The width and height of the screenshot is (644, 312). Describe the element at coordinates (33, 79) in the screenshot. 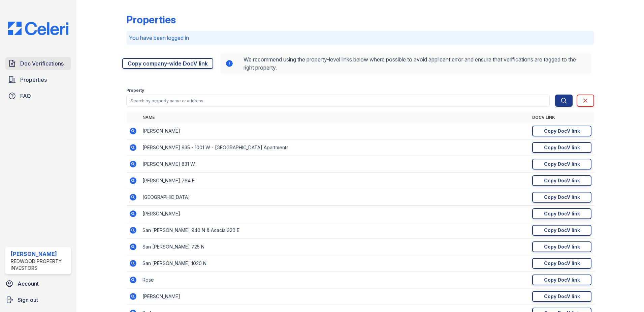

I see `span: Properties` at that location.